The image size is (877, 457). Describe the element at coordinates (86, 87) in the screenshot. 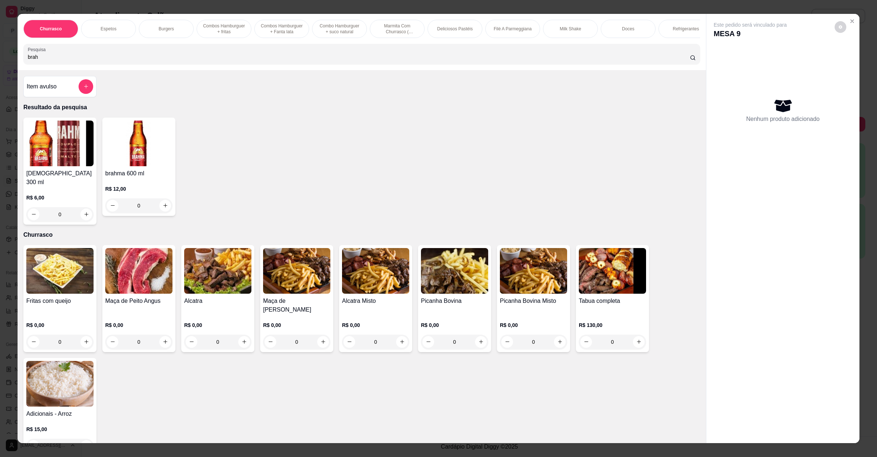

I see `button: add-separate-item` at that location.